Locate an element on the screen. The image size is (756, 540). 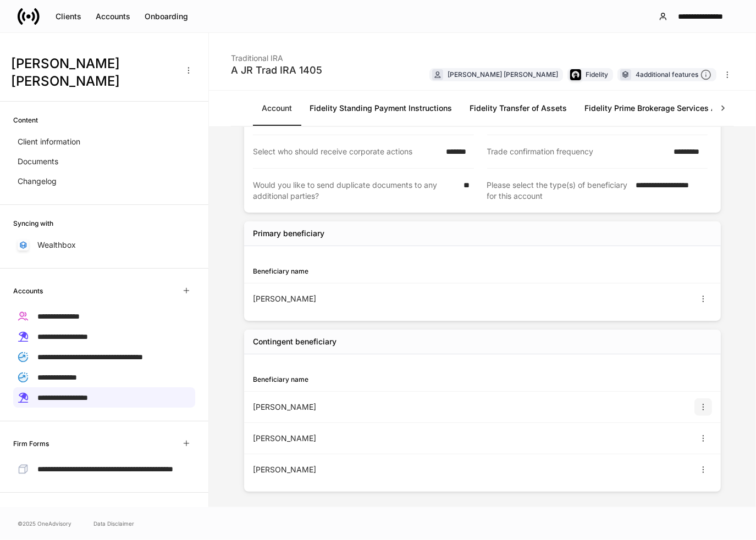
p: Client information is located at coordinates (49, 142).